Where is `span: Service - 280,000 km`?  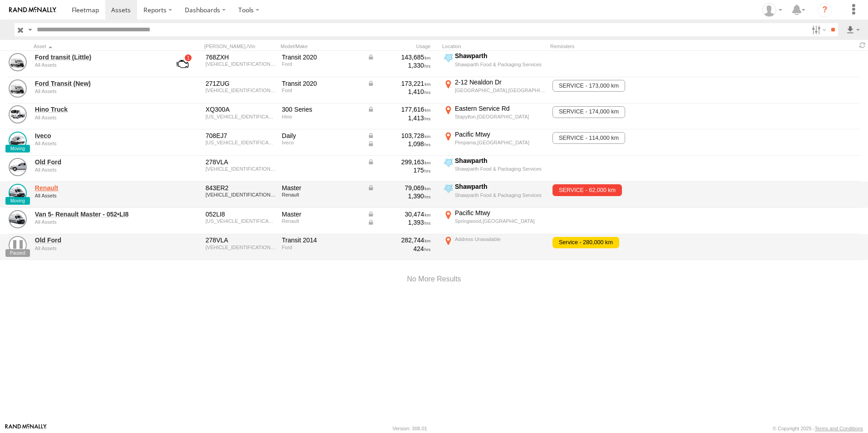
span: Service - 280,000 km is located at coordinates (586, 242).